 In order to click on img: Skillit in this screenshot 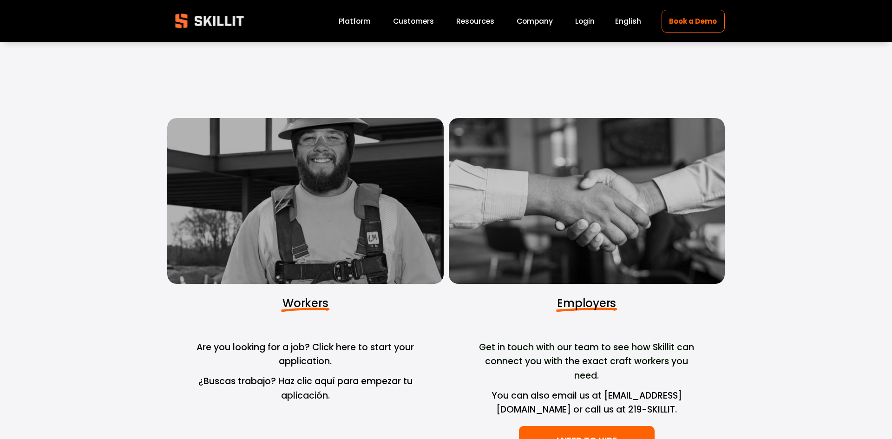, I will do `click(210, 21)`.